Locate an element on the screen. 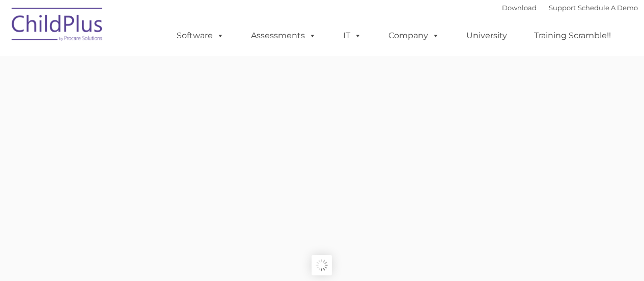  a: Training Scramble!! is located at coordinates (573, 36).